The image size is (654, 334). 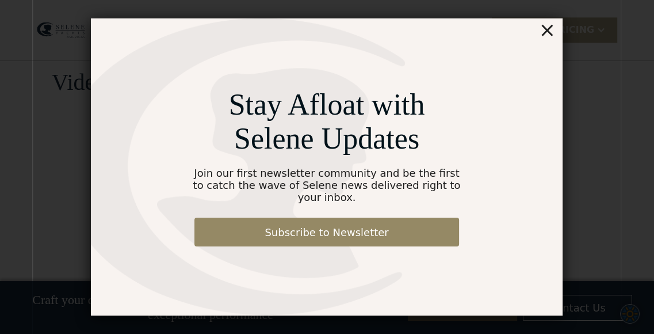 What do you see at coordinates (67, 265) in the screenshot?
I see `strong: I want to subscribe to your Newsletter.` at bounding box center [67, 265].